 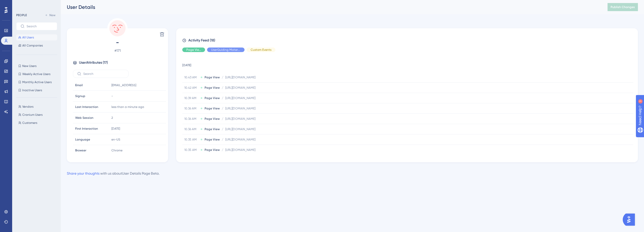 I want to click on button: Customers, so click(x=38, y=123).